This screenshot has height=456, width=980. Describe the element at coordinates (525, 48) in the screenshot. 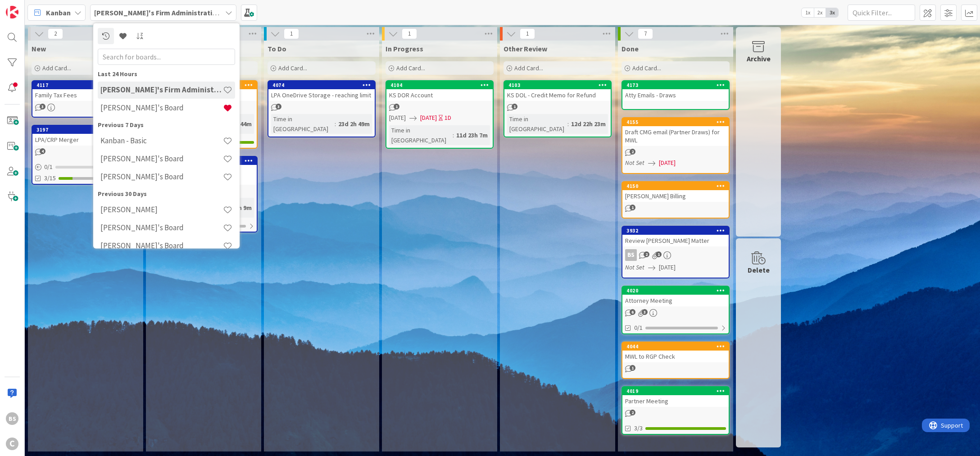

I see `span: Other Review` at that location.